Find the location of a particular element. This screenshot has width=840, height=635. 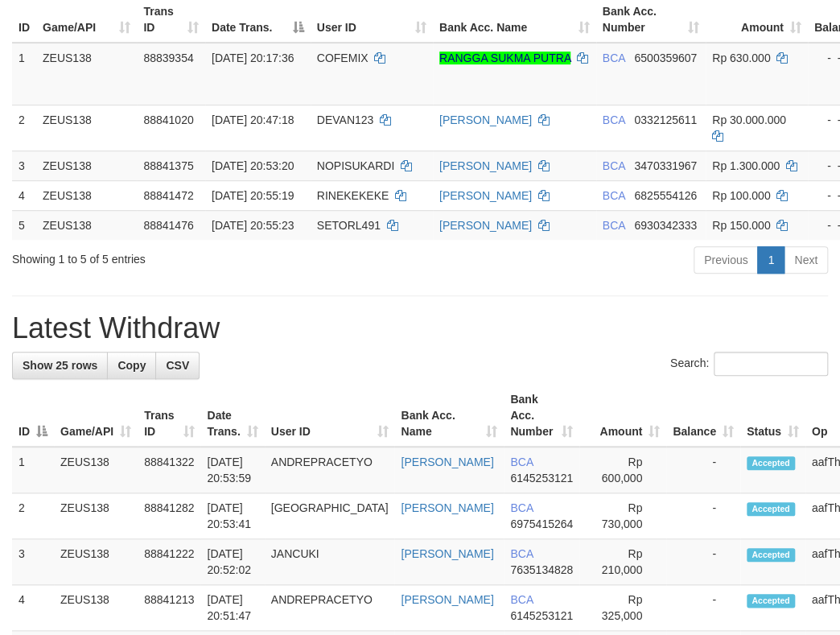

a: CSV is located at coordinates (177, 365).